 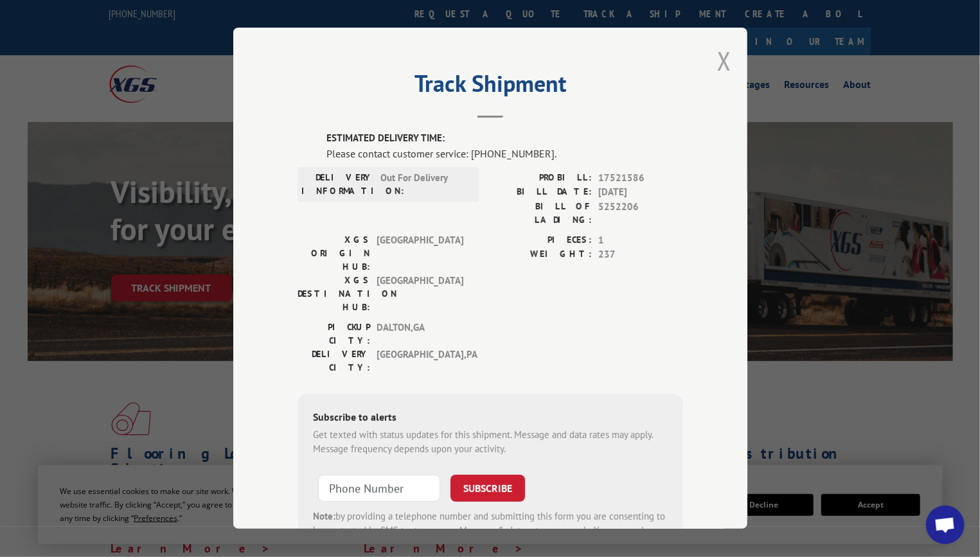 I want to click on div: Open chat, so click(x=945, y=525).